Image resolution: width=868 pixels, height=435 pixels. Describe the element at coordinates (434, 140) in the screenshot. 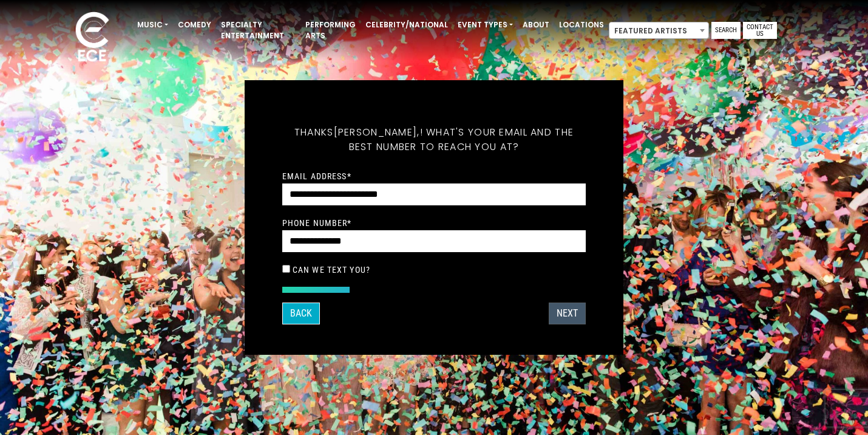

I see `h5: Thanks ! What's your email and the best number to reach you at?` at that location.